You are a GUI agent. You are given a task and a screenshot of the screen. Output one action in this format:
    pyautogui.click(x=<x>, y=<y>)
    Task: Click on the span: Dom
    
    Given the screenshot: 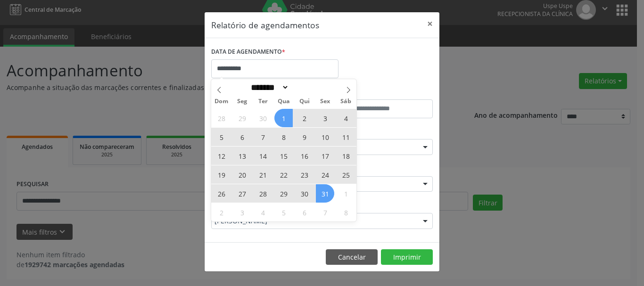 What is the action you would take?
    pyautogui.click(x=222, y=102)
    